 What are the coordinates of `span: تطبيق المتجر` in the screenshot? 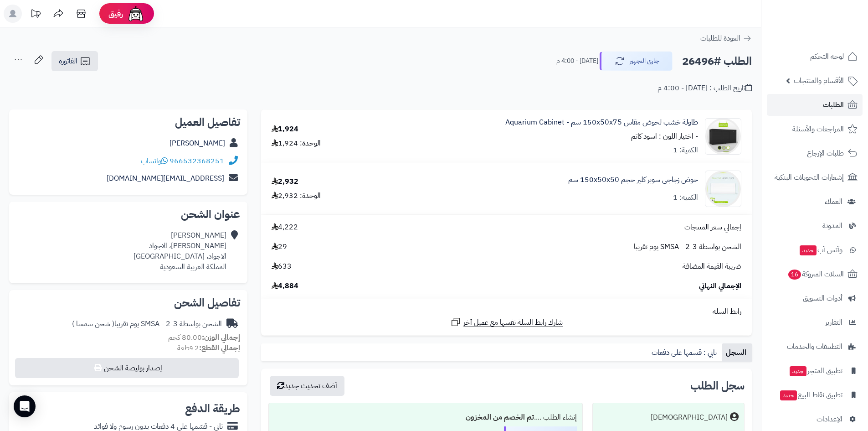 It's located at (816, 370).